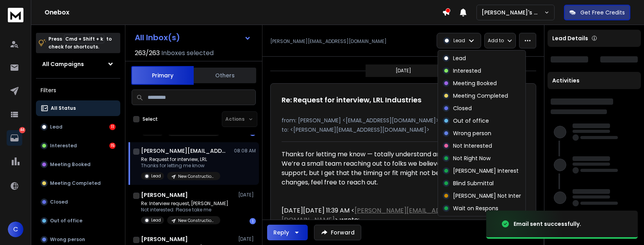 The width and height of the screenshot is (644, 245). What do you see at coordinates (396, 169) in the screenshot?
I see `div: Thanks for letting me know — totally understand and won’t contact again. We’re a small team reach...` at bounding box center [396, 169].